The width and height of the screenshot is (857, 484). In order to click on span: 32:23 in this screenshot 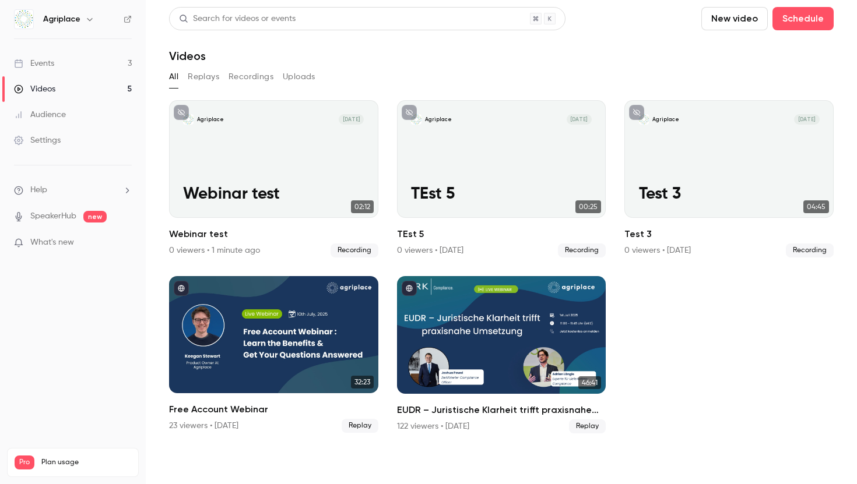, I will do `click(362, 382)`.